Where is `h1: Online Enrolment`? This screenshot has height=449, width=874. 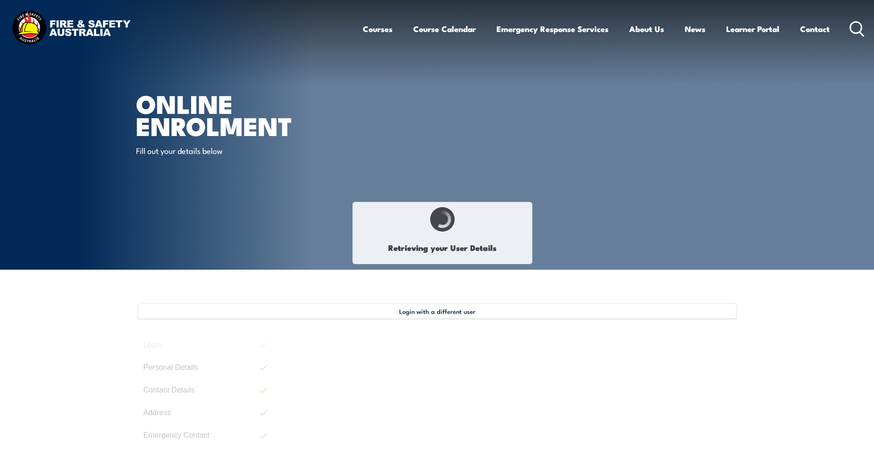 h1: Online Enrolment is located at coordinates (252, 114).